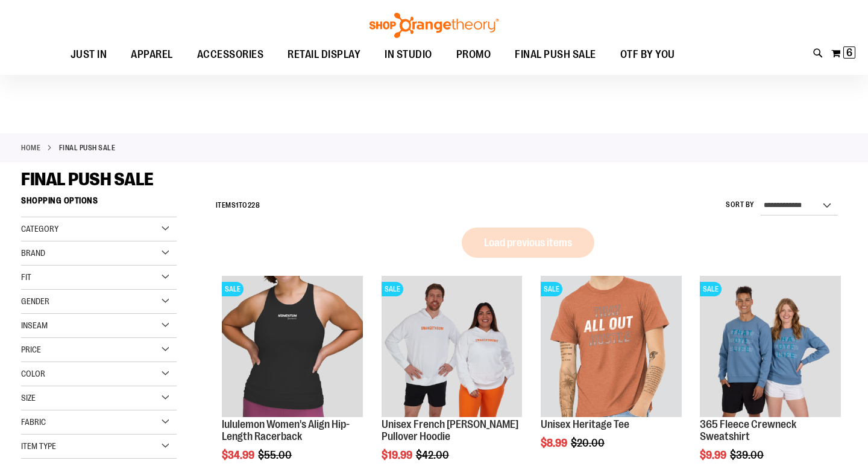 This screenshot has width=868, height=475. Describe the element at coordinates (152, 54) in the screenshot. I see `span: APPAREL` at that location.